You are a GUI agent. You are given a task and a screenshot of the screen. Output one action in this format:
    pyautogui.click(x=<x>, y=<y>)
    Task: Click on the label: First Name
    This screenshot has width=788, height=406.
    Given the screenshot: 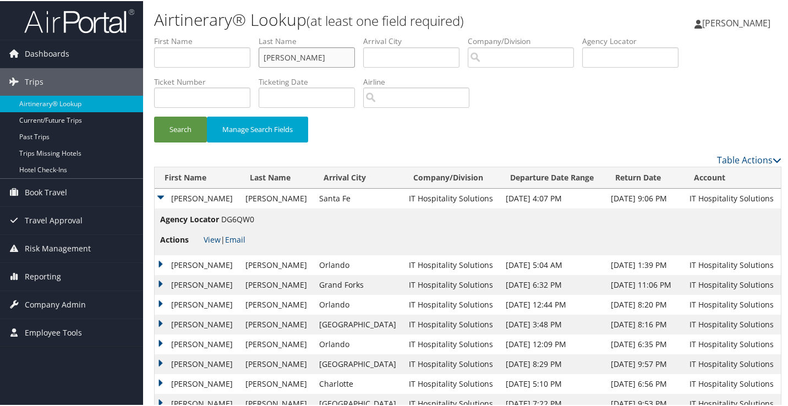 What is the action you would take?
    pyautogui.click(x=206, y=40)
    